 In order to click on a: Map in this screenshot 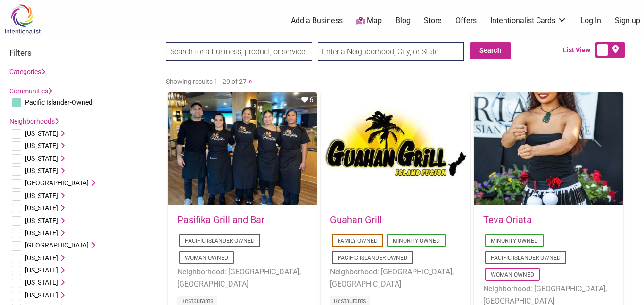, I will do `click(369, 21)`.